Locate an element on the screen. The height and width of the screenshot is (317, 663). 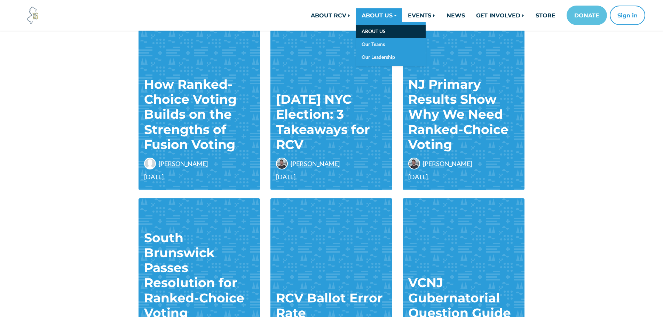
div: ABOUT US is located at coordinates (391, 44).